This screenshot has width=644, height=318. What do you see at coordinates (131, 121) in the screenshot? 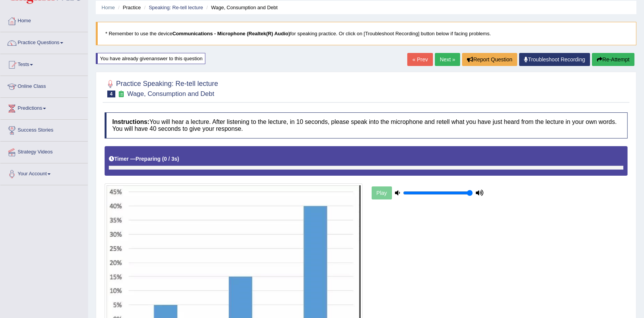
I see `b: Instructions:` at bounding box center [131, 121].